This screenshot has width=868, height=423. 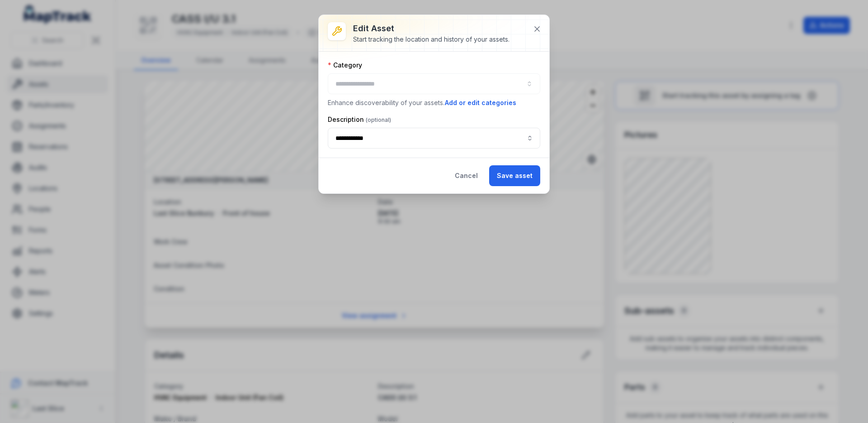 I want to click on p: Enhance discoverability of your assets., so click(x=434, y=103).